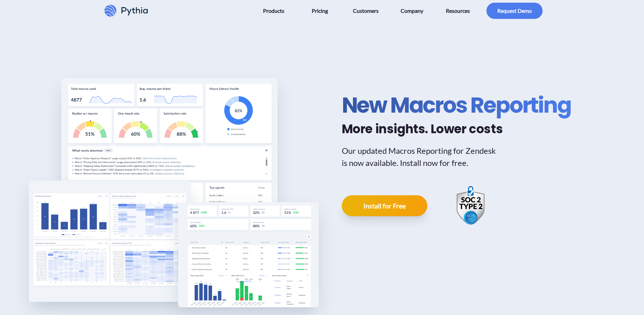  Describe the element at coordinates (456, 105) in the screenshot. I see `h1: New Macros Reporting` at that location.